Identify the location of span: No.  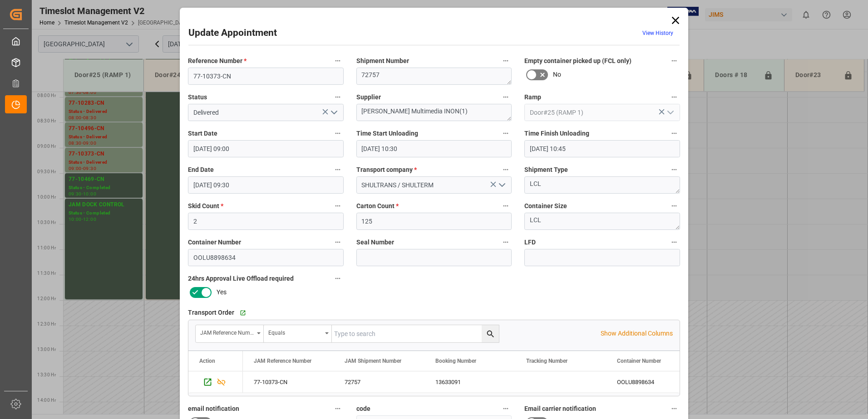
(556, 74).